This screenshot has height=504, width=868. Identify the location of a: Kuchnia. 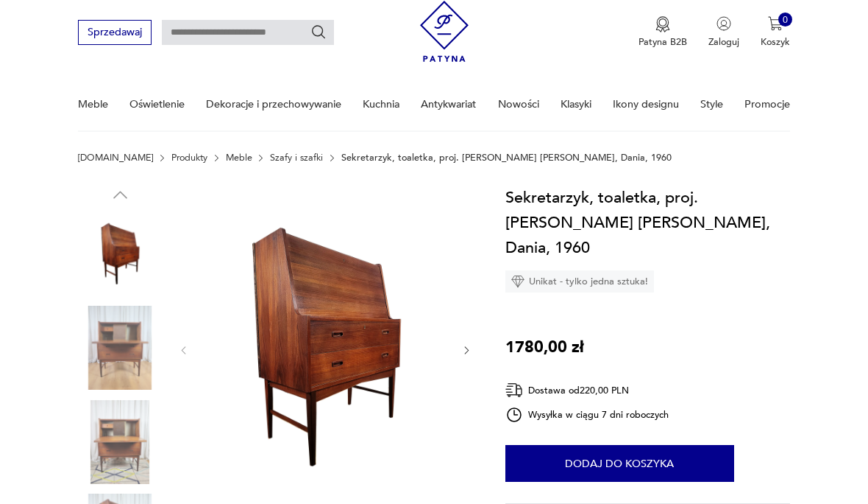
(381, 104).